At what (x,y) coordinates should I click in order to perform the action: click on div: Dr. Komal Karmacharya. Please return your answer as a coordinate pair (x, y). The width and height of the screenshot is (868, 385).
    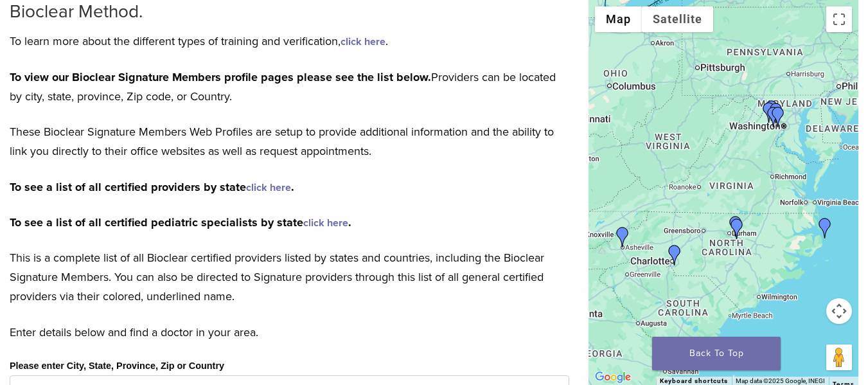
    Looking at the image, I should click on (773, 117).